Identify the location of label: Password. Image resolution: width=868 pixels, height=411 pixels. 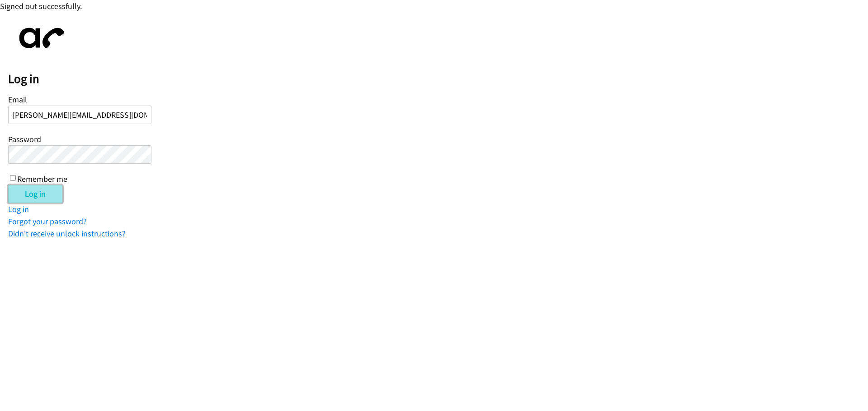
(24, 139).